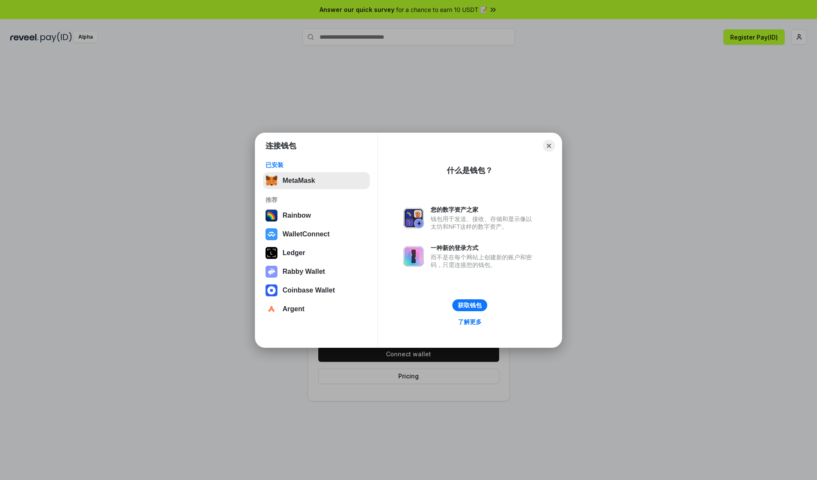 The width and height of the screenshot is (817, 480). What do you see at coordinates (470, 171) in the screenshot?
I see `div: 什么是钱包？` at bounding box center [470, 171].